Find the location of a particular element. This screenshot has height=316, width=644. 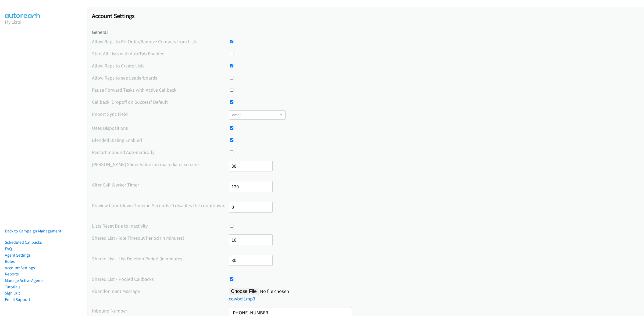

a: Tutorials is located at coordinates (13, 287).